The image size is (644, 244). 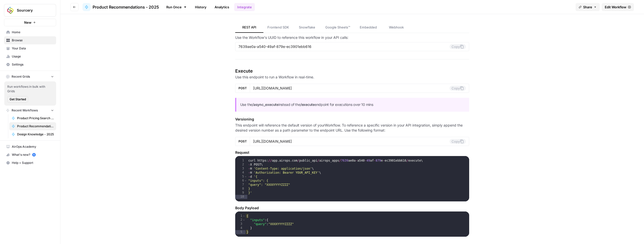 What do you see at coordinates (30, 89) in the screenshot?
I see `span: Run workflows in bulk with Grids` at bounding box center [30, 89].